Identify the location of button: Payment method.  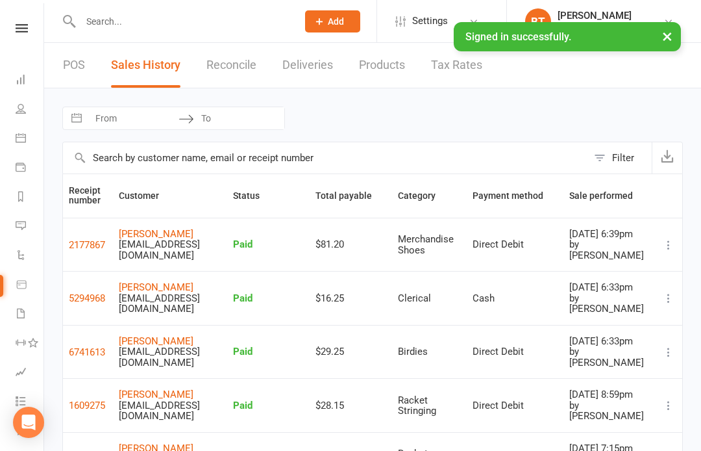
(515, 195).